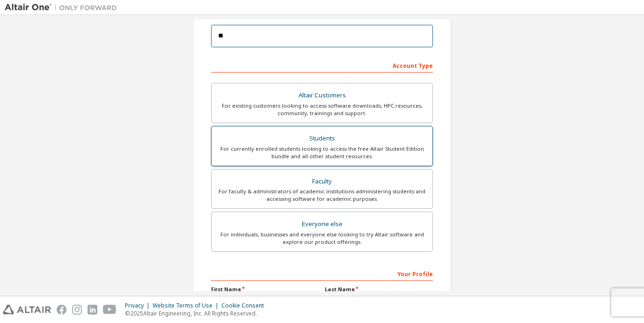 The width and height of the screenshot is (644, 323). I want to click on img: youtube.svg, so click(110, 309).